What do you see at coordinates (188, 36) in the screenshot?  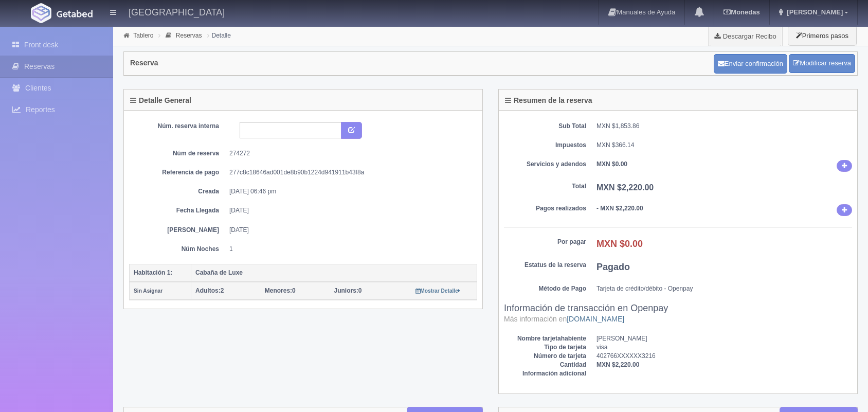 I see `a: Reservas` at bounding box center [188, 36].